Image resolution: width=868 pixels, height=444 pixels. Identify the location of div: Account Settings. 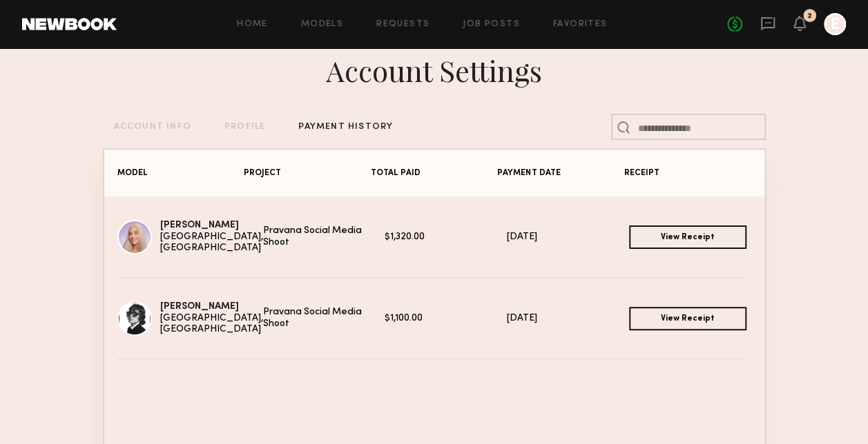
(433, 70).